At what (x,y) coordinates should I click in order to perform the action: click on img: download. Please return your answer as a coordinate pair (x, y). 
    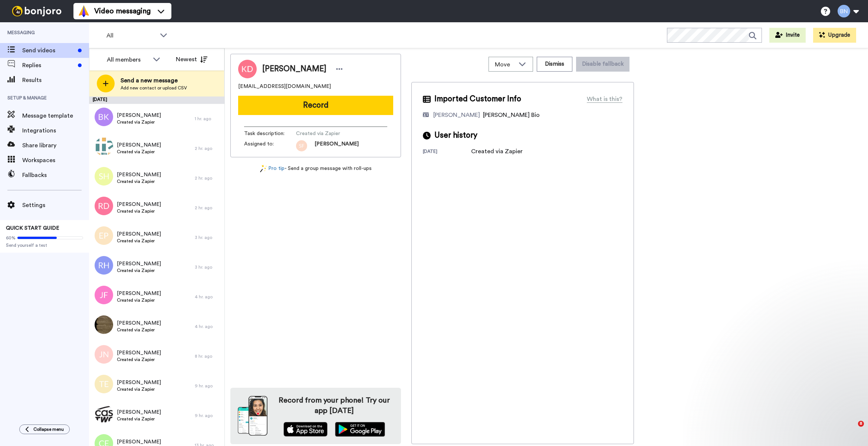
    Looking at the image, I should click on (252, 416).